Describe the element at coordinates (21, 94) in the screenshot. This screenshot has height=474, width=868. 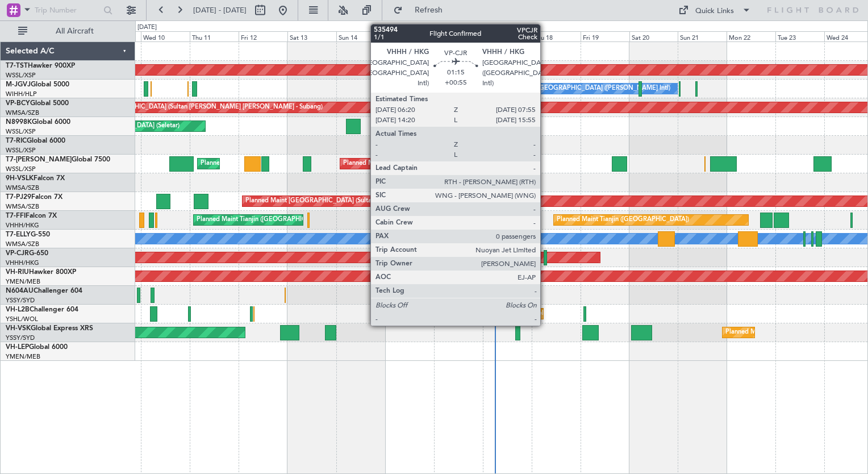
I see `a: WIHH/HLP` at that location.